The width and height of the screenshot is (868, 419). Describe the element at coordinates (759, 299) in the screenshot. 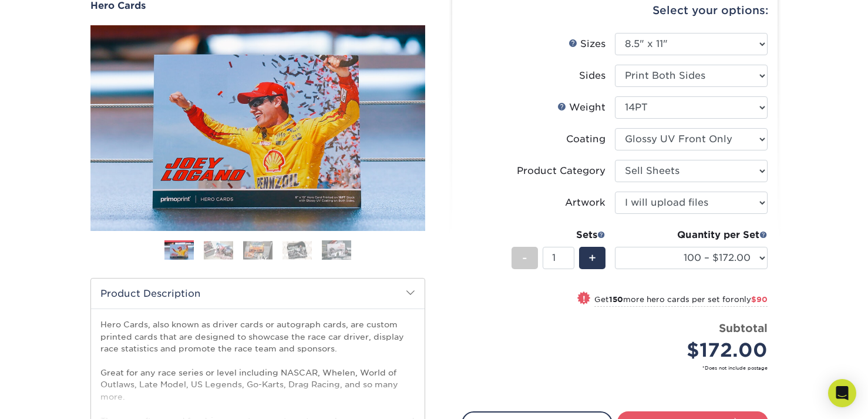

I see `span: $90` at that location.